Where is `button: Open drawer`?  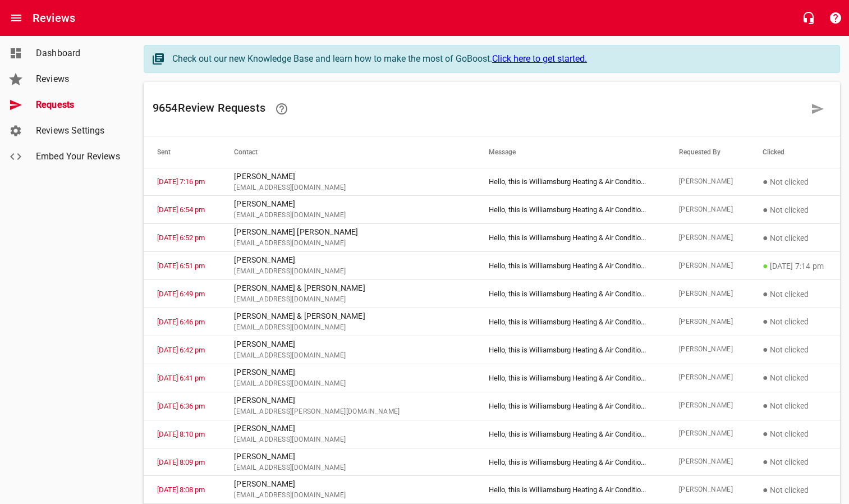 button: Open drawer is located at coordinates (17, 18).